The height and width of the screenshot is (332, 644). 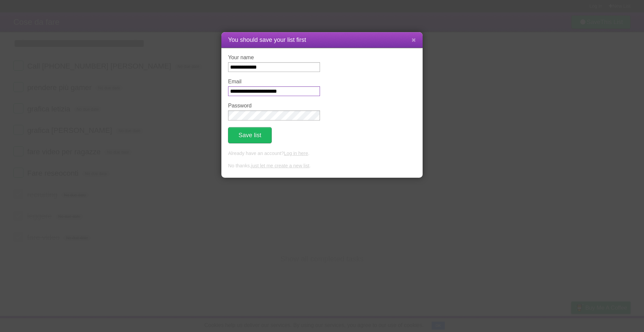 What do you see at coordinates (274, 106) in the screenshot?
I see `label: Password` at bounding box center [274, 106].